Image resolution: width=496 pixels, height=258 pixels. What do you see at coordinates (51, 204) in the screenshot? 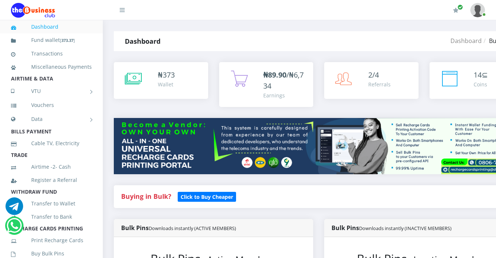
I see `a: Transfer to Wallet` at bounding box center [51, 204].